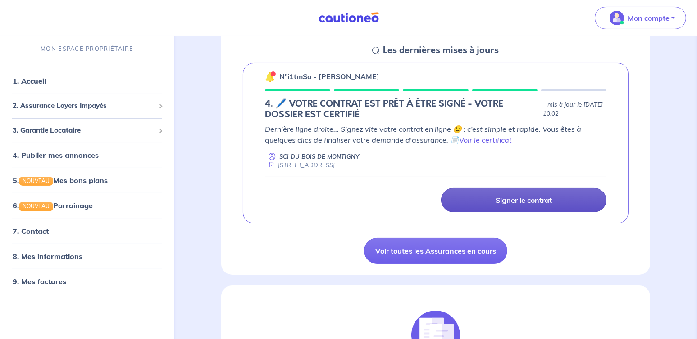 This screenshot has height=339, width=697. I want to click on div: 1. Accueil, so click(87, 81).